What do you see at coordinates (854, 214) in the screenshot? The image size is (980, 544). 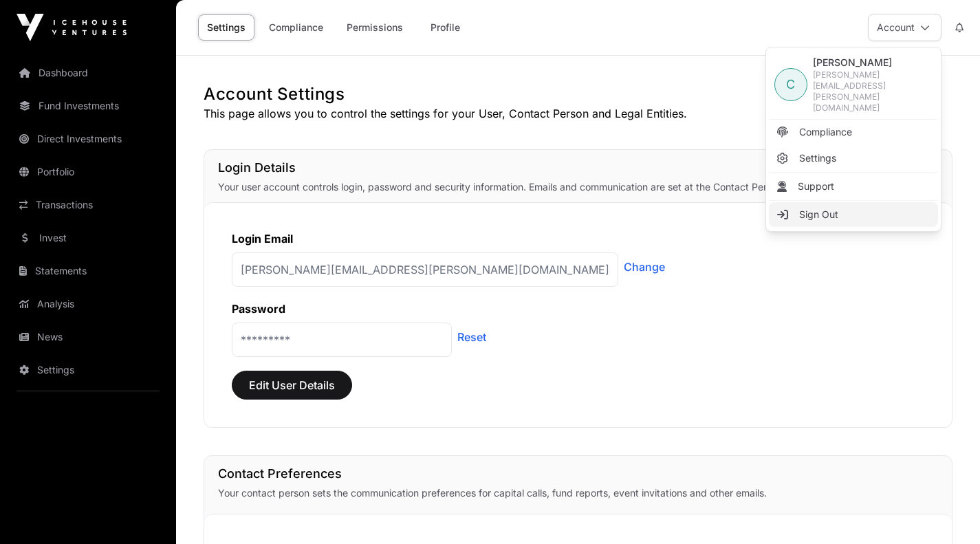 I see `li: Sign Out` at bounding box center [854, 214].